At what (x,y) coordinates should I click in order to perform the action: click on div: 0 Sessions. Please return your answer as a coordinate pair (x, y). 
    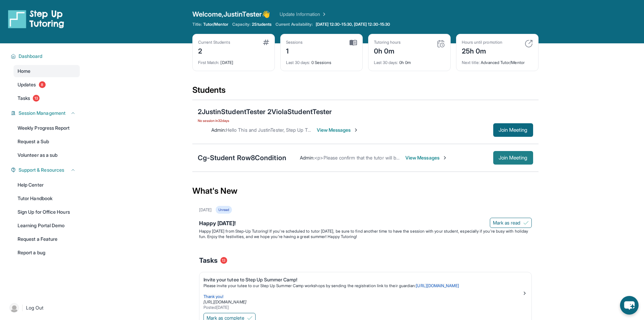
    Looking at the image, I should click on (321, 61).